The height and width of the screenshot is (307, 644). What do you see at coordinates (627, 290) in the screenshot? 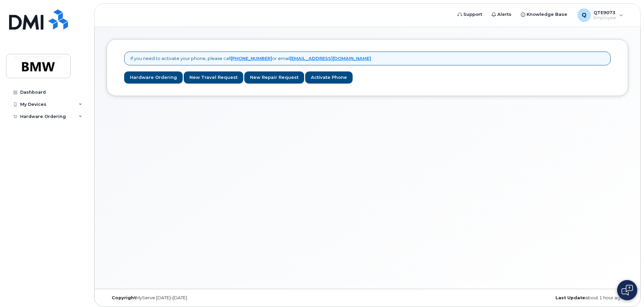
I see `img: Open chat` at bounding box center [627, 290].